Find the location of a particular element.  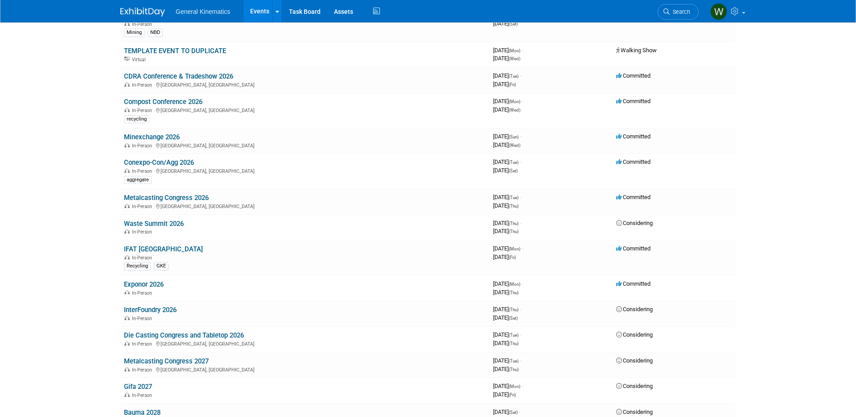

a: InterFoundry 2026 is located at coordinates (150, 310).